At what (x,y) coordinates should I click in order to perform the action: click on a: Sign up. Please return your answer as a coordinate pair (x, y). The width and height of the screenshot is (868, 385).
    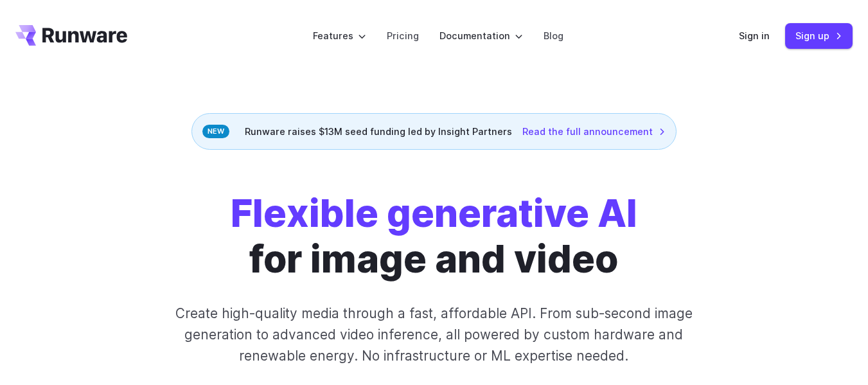
    Looking at the image, I should click on (818, 35).